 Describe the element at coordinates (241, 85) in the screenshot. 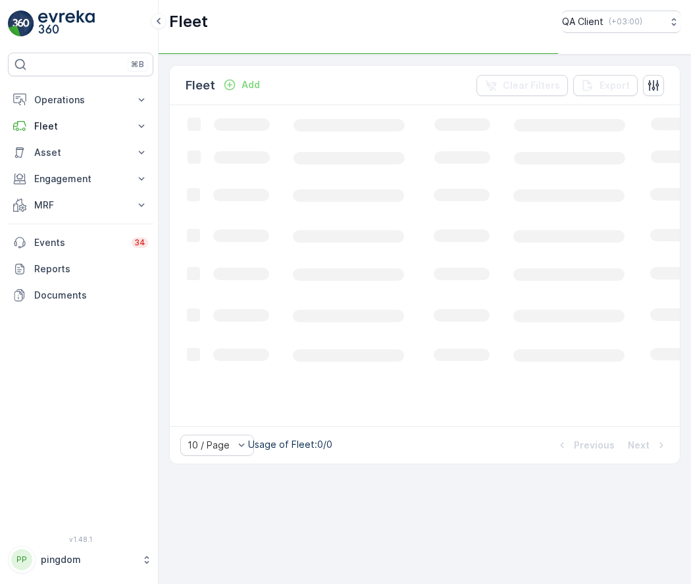

I see `button: Add` at that location.